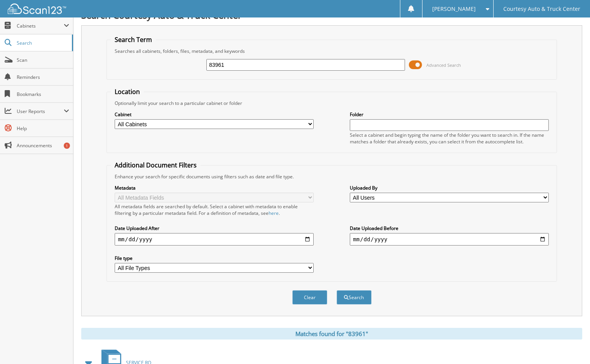 This screenshot has height=364, width=590. What do you see at coordinates (331, 334) in the screenshot?
I see `div: Matches found for "83961"` at bounding box center [331, 334].